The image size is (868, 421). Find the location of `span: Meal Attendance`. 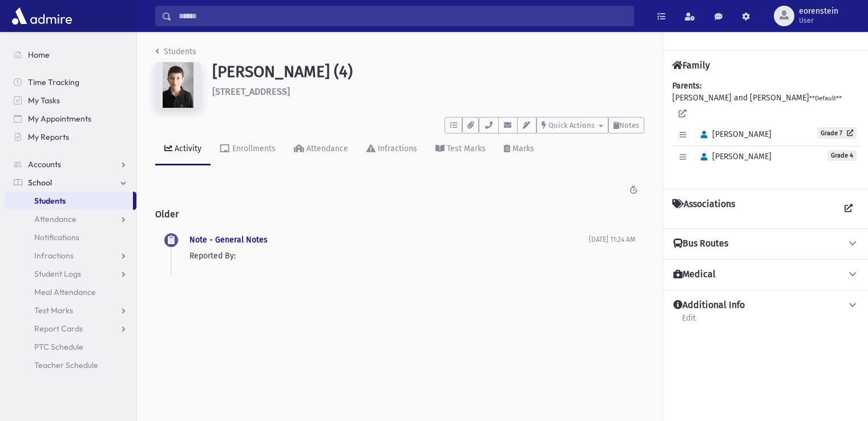

span: Meal Attendance is located at coordinates (65, 292).